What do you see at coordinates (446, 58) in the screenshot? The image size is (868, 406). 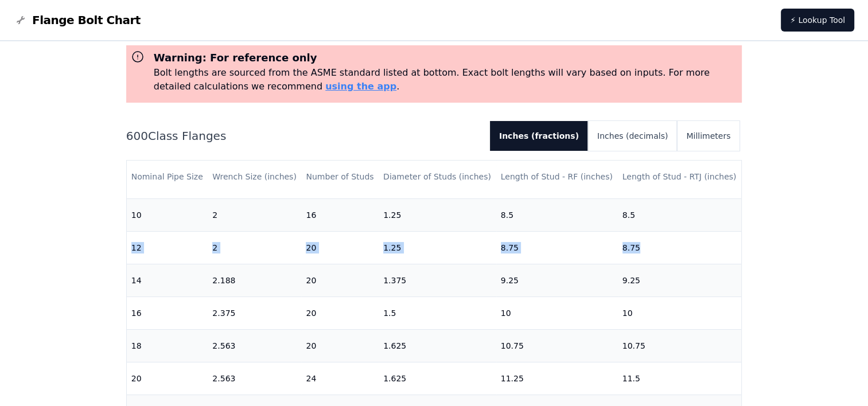 I see `h3: Warning: For reference only` at bounding box center [446, 58].